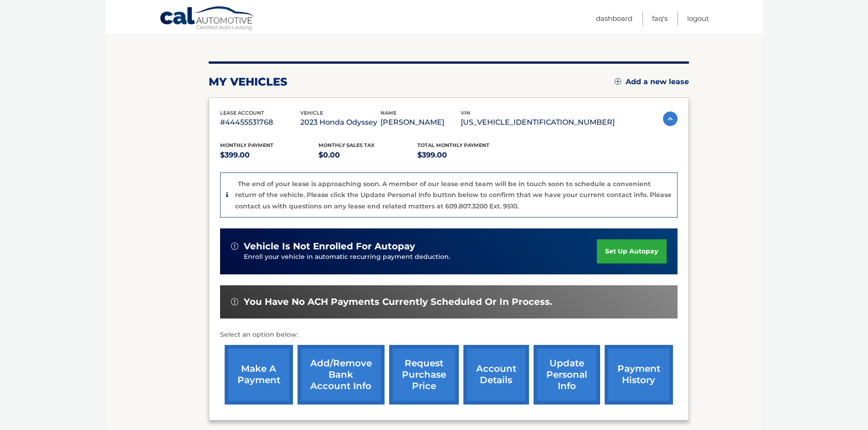  Describe the element at coordinates (397, 302) in the screenshot. I see `span: You have no ACH payments currently scheduled or in process.` at that location.